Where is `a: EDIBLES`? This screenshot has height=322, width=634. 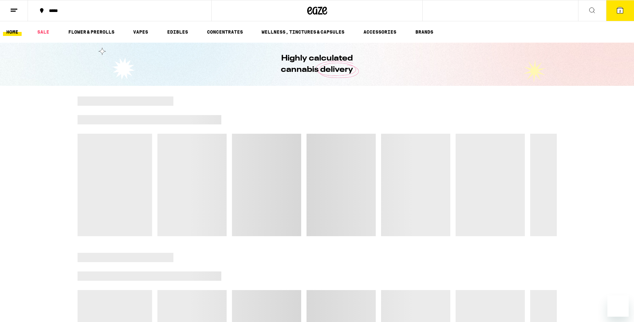 a: EDIBLES is located at coordinates (177, 32).